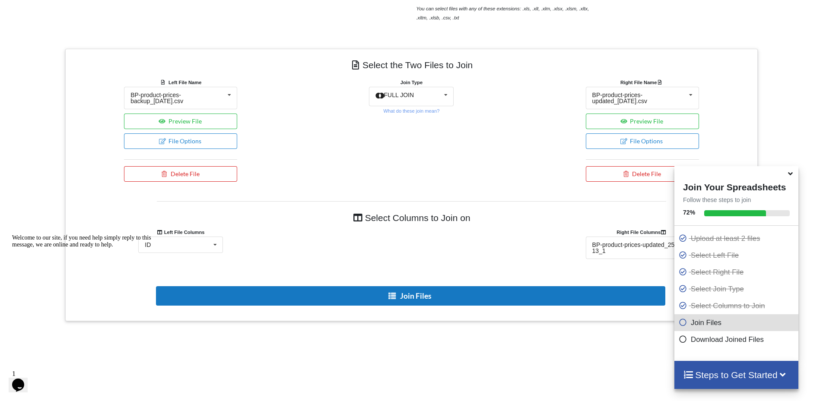 The width and height of the screenshot is (823, 401). Describe the element at coordinates (81, 10) in the screenshot. I see `div: Welcome to our site, if you need help simply reply to this message, we are online and ready to help.` at that location.